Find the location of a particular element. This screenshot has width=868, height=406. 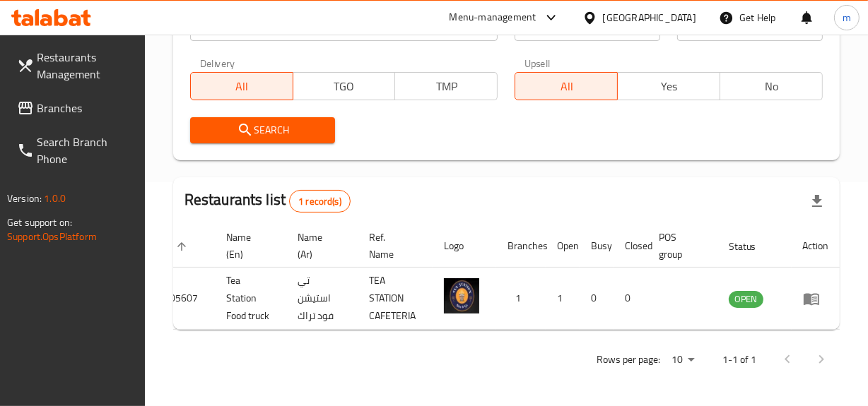

a: Support.OpsPlatform is located at coordinates (52, 236).